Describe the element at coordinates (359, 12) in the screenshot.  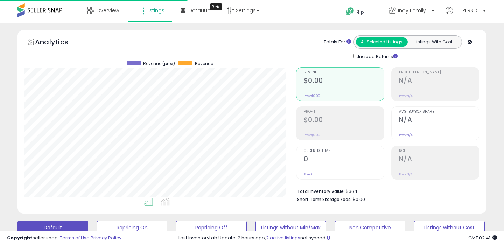
I see `span: Help` at that location.